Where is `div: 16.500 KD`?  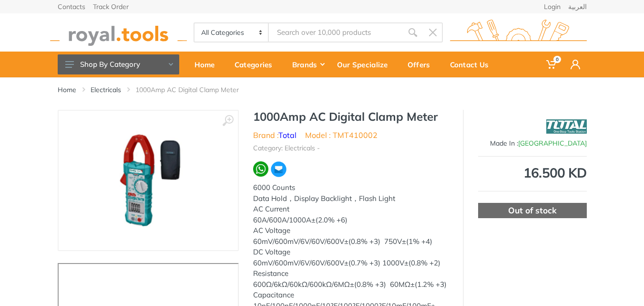 div: 16.500 KD is located at coordinates (532, 172).